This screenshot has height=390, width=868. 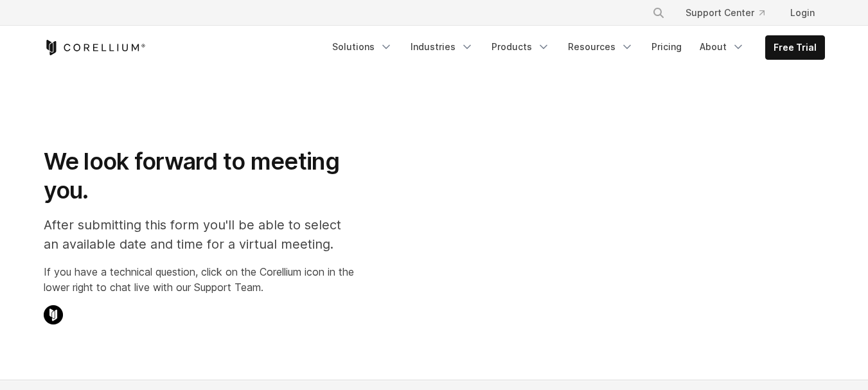 I want to click on p: After submitting this form you'll be able to select an available date and time for a virtual meet..., so click(x=199, y=234).